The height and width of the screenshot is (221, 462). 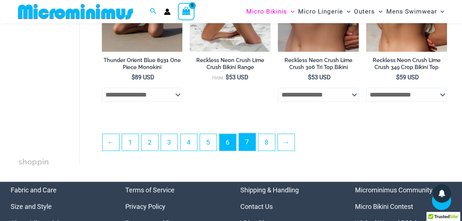 What do you see at coordinates (208, 142) in the screenshot?
I see `a: Page 5` at bounding box center [208, 142].